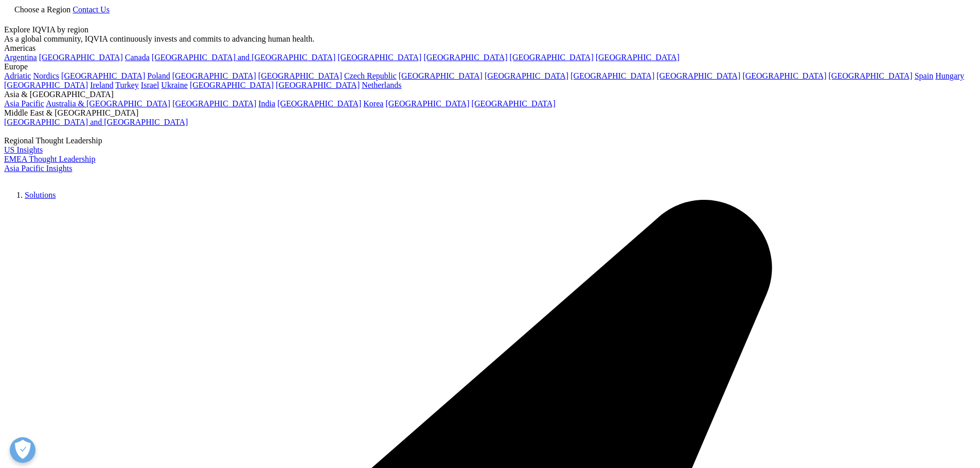 Image resolution: width=980 pixels, height=468 pixels. Describe the element at coordinates (24, 103) in the screenshot. I see `a: Asia Pacific` at that location.